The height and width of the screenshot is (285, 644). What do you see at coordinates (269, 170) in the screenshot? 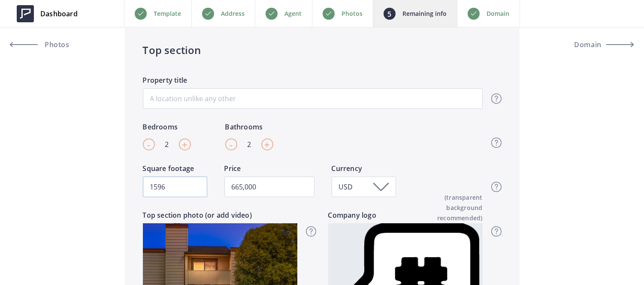
I see `label: Price` at bounding box center [269, 170].